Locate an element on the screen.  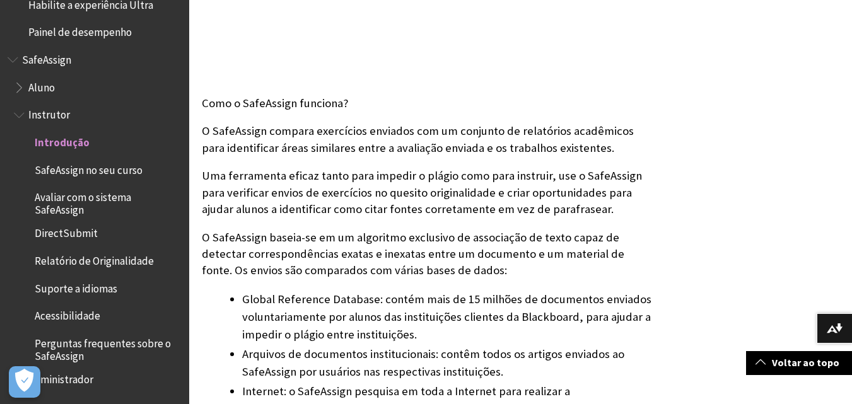
nav: Book outline for Blackboard SafeAssign is located at coordinates (95, 219).